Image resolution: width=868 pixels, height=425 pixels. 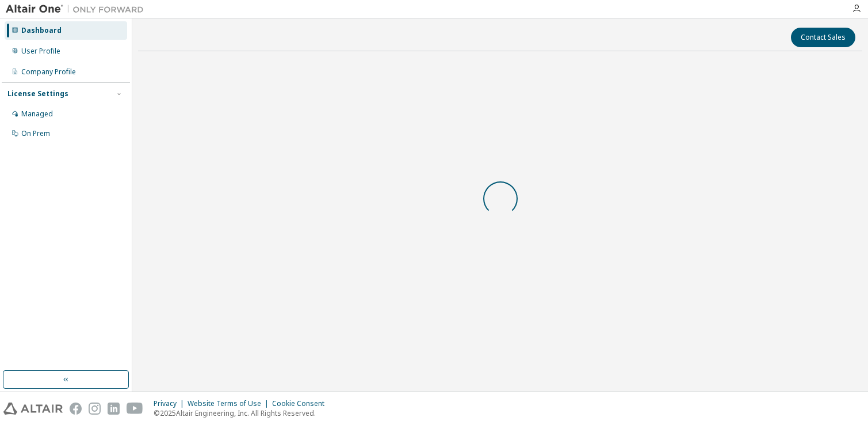 What do you see at coordinates (230, 404) in the screenshot?
I see `div: Website Terms of Use` at bounding box center [230, 404].